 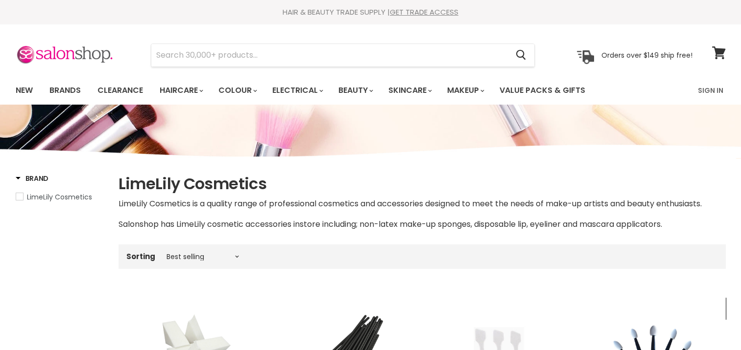 I want to click on span: Brand, so click(x=32, y=179).